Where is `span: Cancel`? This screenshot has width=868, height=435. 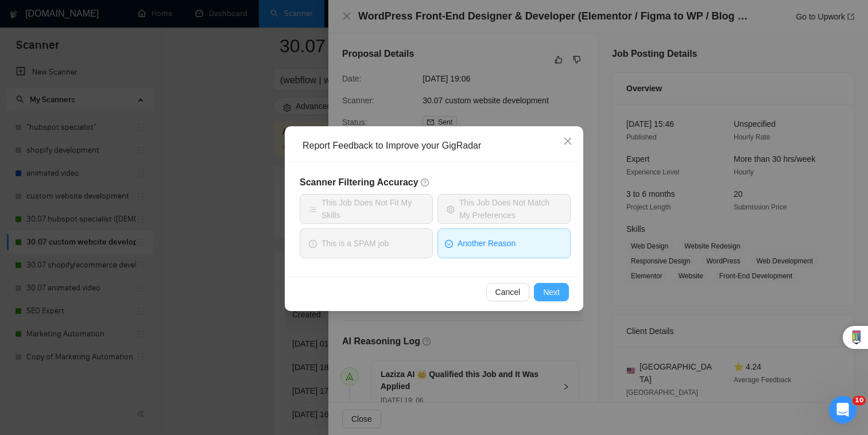 span: Cancel is located at coordinates (508, 292).